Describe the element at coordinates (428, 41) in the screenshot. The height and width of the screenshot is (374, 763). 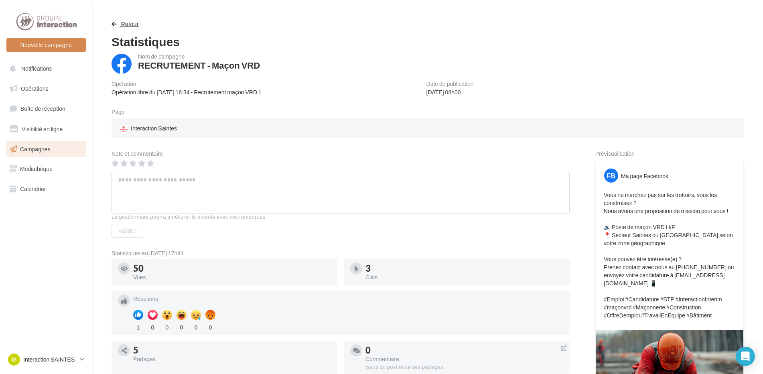
I see `div: Statistiques` at that location.